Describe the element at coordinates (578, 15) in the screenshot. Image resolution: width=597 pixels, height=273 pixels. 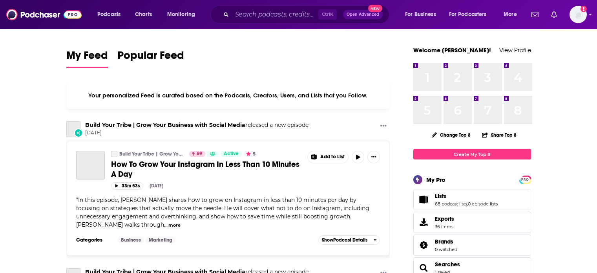
I see `button: Show profile menu` at that location.